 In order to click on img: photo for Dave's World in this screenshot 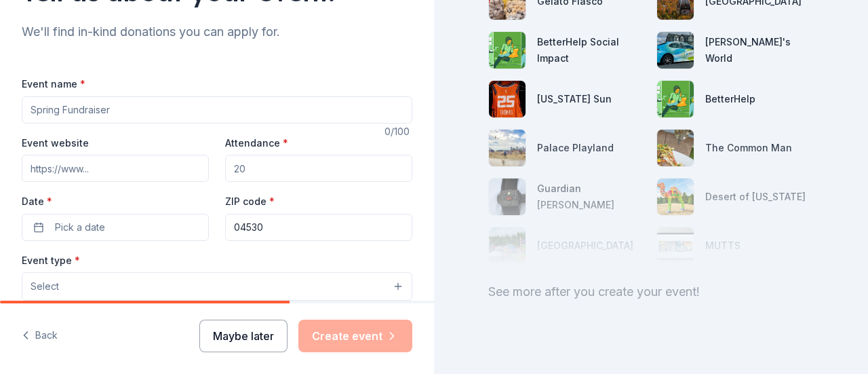, I will do `click(675, 50)`.